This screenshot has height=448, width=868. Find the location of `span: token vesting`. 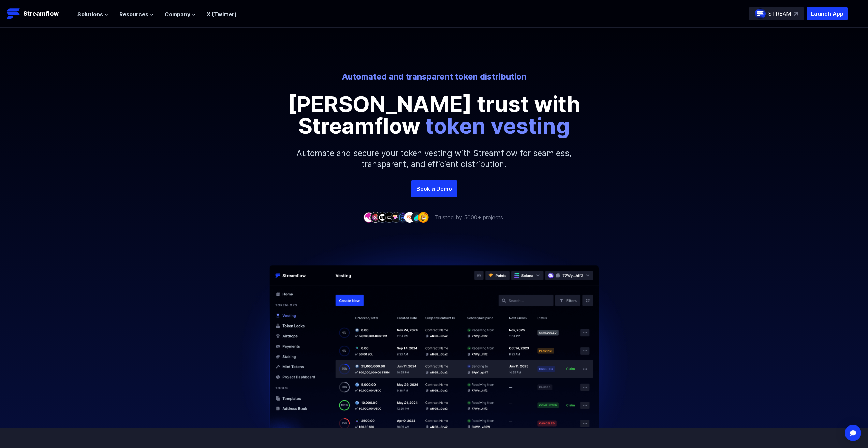

span: token vesting is located at coordinates (498, 126).